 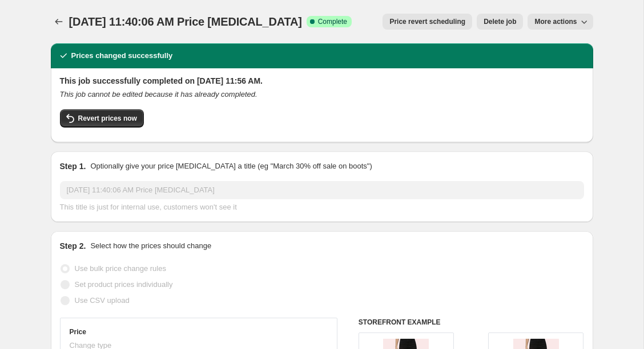 I want to click on button: Price revert scheduling, so click(x=427, y=22).